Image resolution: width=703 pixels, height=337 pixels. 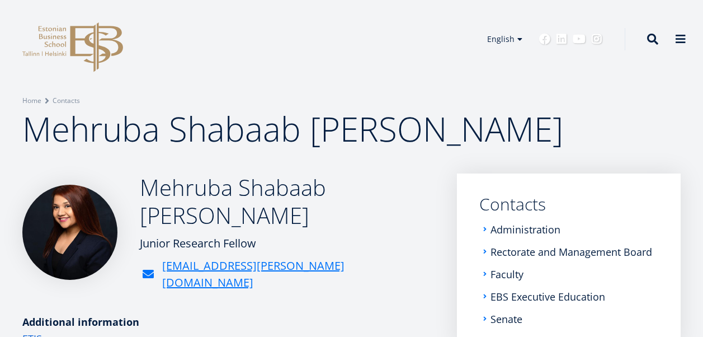 I want to click on a: Administration, so click(x=525, y=229).